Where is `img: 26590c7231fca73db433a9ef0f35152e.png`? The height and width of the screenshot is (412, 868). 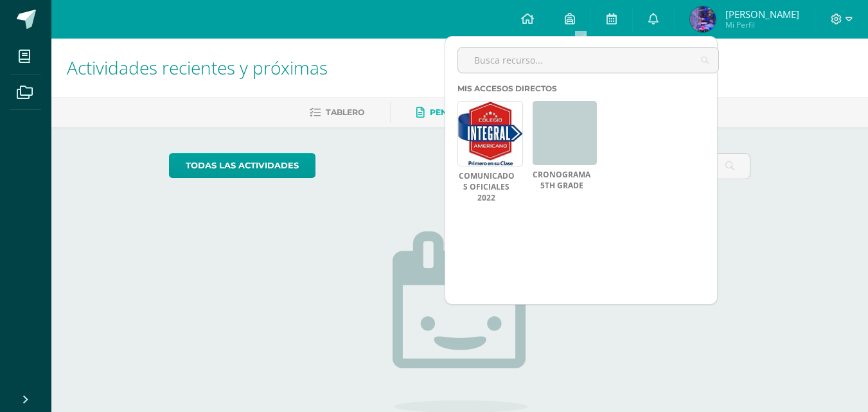
img: 26590c7231fca73db433a9ef0f35152e.png is located at coordinates (703, 20).